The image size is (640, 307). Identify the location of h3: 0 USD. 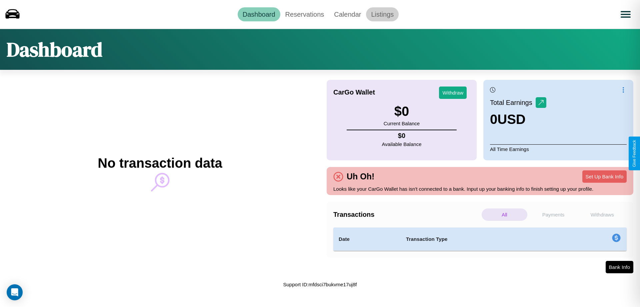
(518, 119).